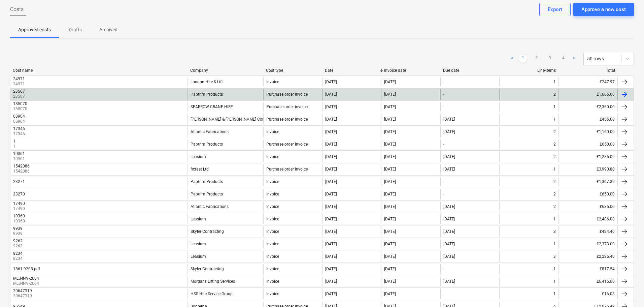 The height and width of the screenshot is (307, 644). I want to click on p: 9262, so click(19, 246).